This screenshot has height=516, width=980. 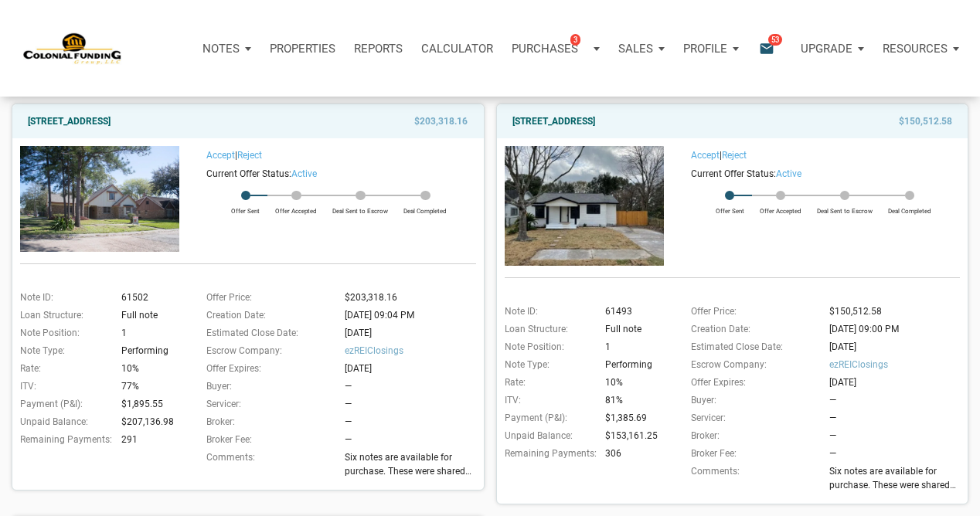 What do you see at coordinates (636, 49) in the screenshot?
I see `p: Sales` at bounding box center [636, 49].